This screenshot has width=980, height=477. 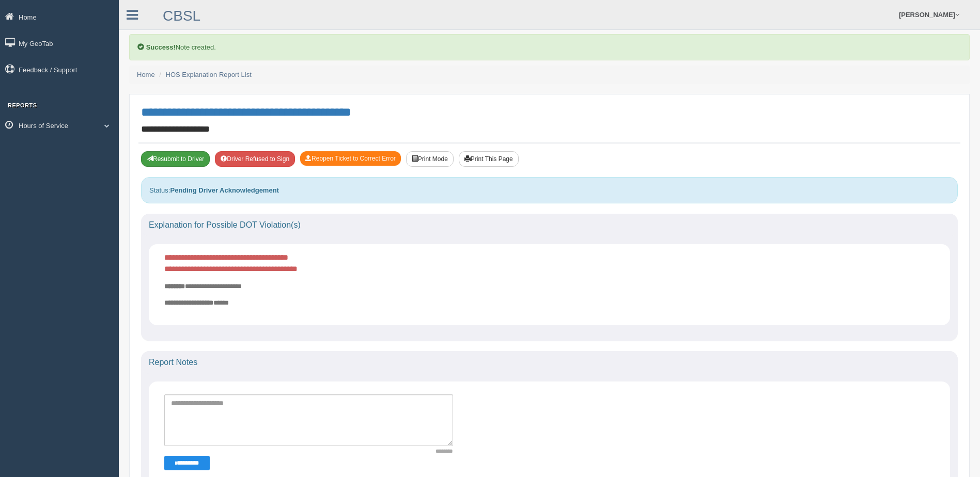 I want to click on button: Reopen Ticket, so click(x=350, y=158).